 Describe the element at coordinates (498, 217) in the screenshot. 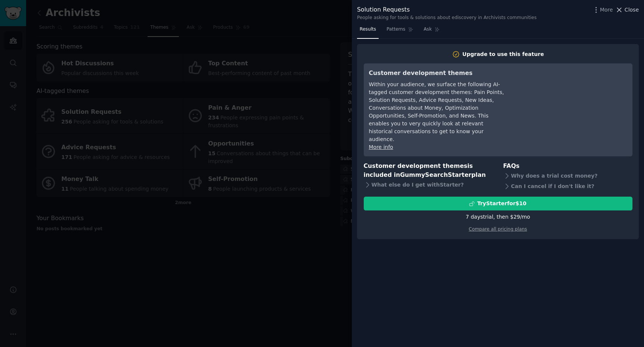

I see `div: 7 days trial, then $ 29 /mo` at that location.